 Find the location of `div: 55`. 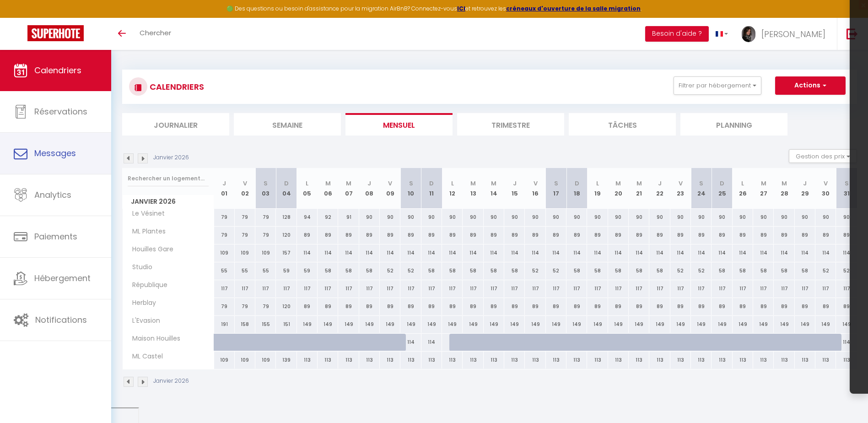

div: 55 is located at coordinates (224, 270).